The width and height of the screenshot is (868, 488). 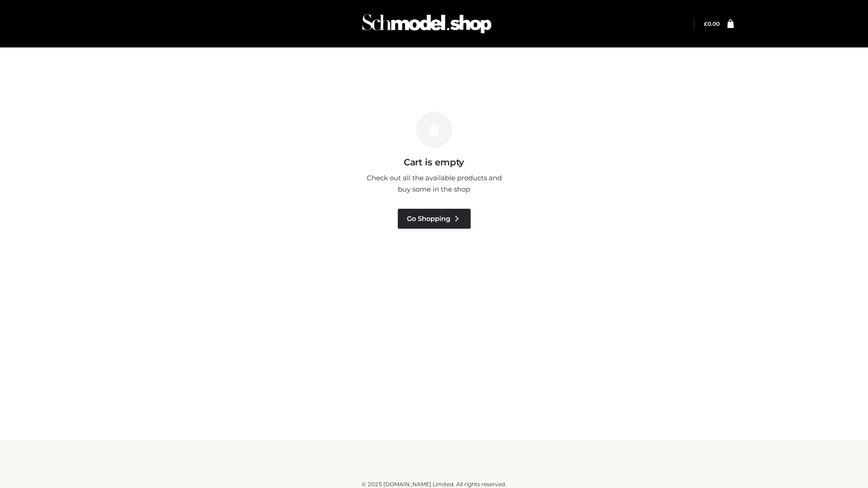 What do you see at coordinates (434, 162) in the screenshot?
I see `h3: Cart is empty` at bounding box center [434, 162].